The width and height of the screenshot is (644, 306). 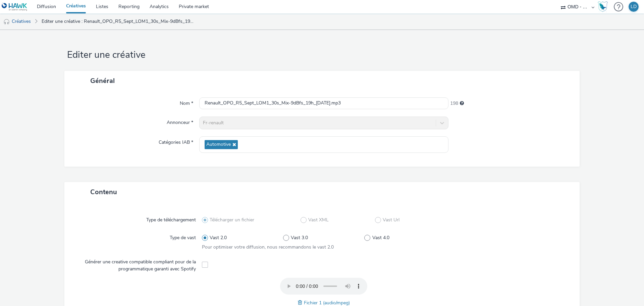 What do you see at coordinates (219, 144) in the screenshot?
I see `span: Automotive` at bounding box center [219, 144].